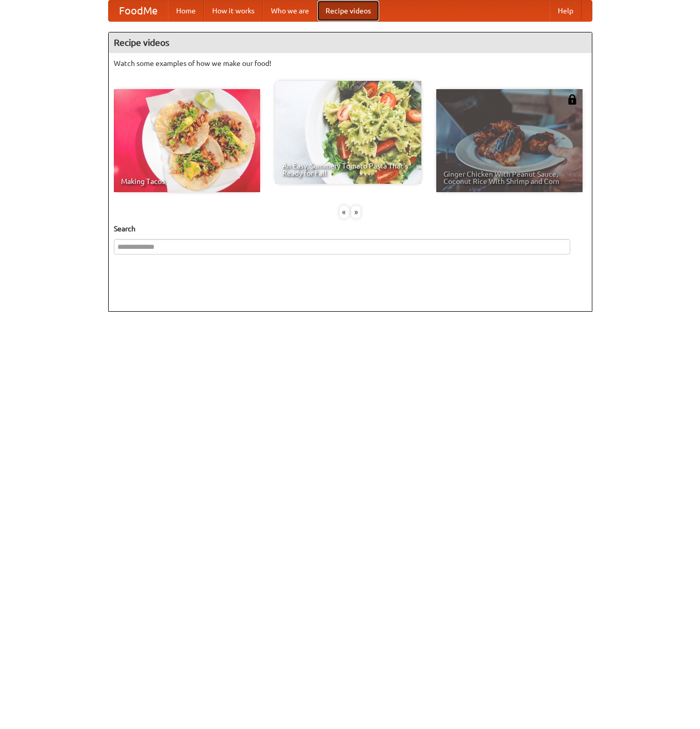  I want to click on a: How it works, so click(234, 10).